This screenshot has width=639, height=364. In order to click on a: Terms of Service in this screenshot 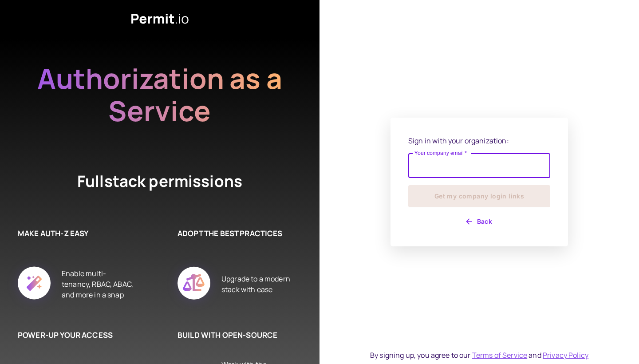, I will do `click(500, 355)`.